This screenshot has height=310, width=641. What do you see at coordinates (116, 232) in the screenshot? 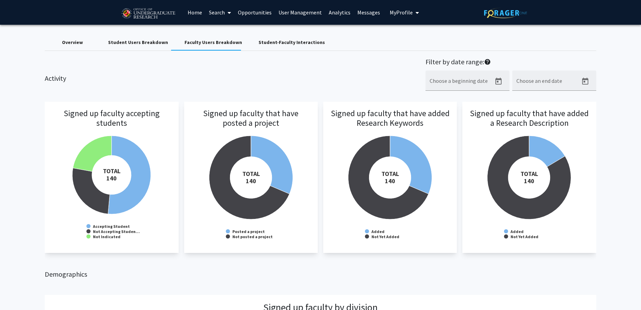
I see `text: Not Accepting Studen…` at bounding box center [116, 232].